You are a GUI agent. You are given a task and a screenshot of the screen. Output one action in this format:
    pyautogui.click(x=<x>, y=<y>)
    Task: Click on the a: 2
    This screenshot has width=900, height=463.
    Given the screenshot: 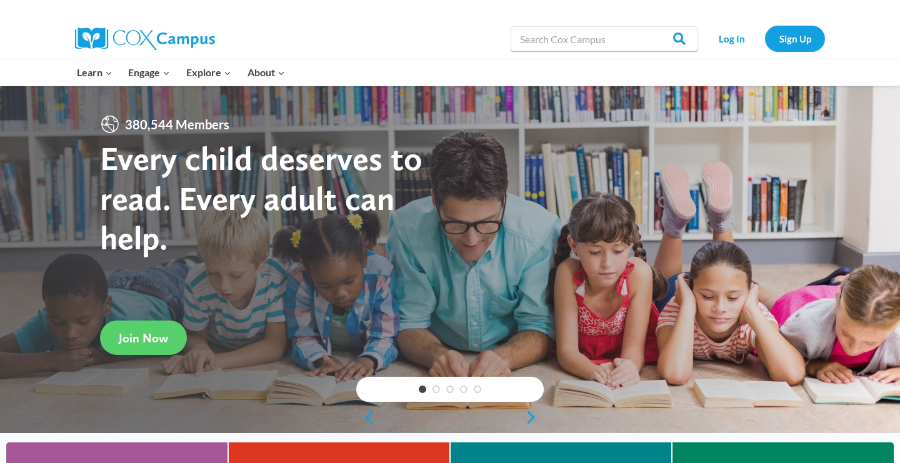 What is the action you would take?
    pyautogui.click(x=436, y=390)
    